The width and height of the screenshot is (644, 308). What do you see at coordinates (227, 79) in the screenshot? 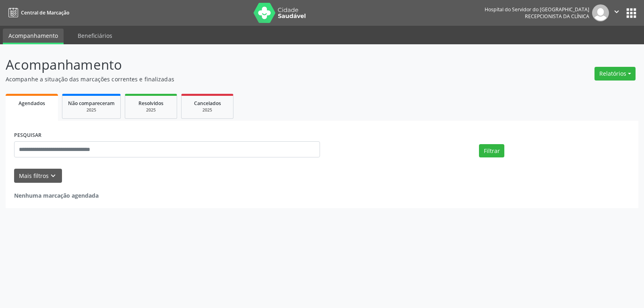
I see `p: Acompanhe a situação das marcações correntes e finalizadas` at bounding box center [227, 79].